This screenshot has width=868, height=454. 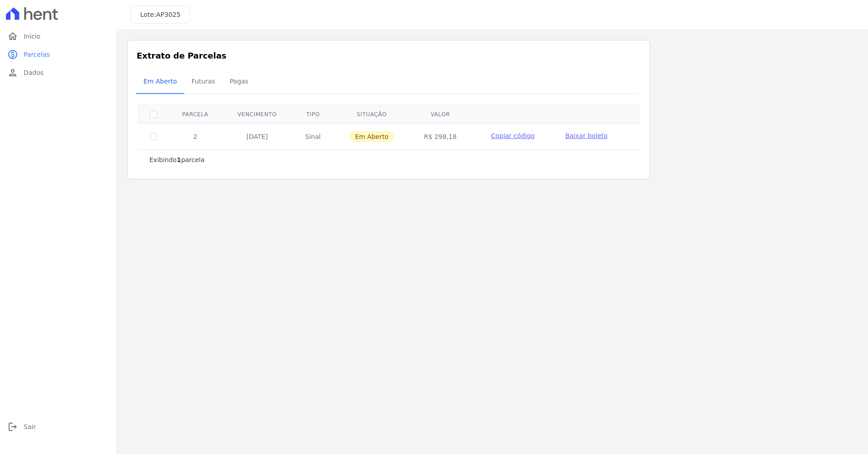 What do you see at coordinates (204, 81) in the screenshot?
I see `span: Futuras` at bounding box center [204, 81].